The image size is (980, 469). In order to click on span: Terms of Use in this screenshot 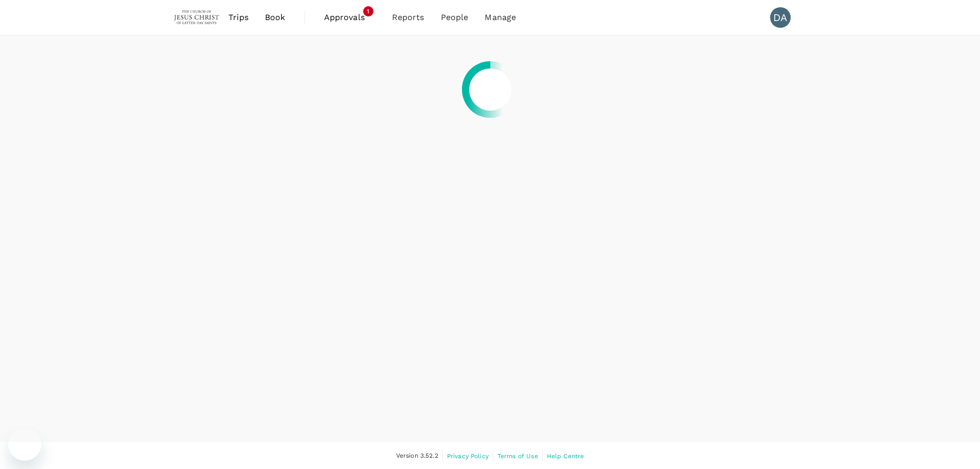, I will do `click(518, 456)`.